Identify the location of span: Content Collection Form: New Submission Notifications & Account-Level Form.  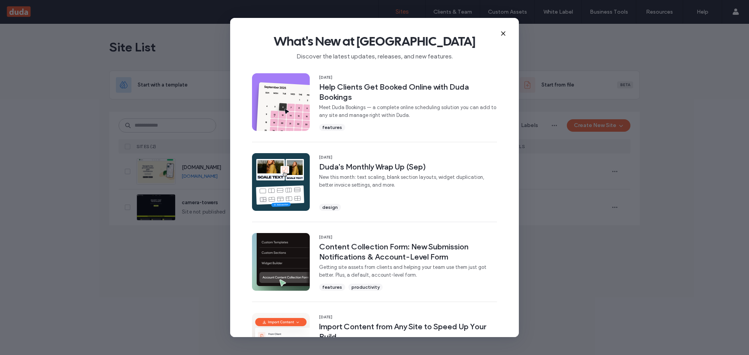
(408, 252).